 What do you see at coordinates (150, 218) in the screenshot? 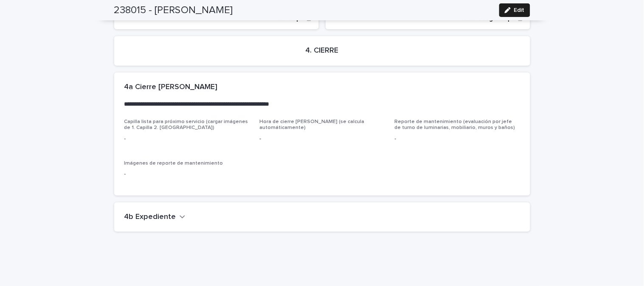
I see `h2: 4b Expediente` at bounding box center [150, 218].